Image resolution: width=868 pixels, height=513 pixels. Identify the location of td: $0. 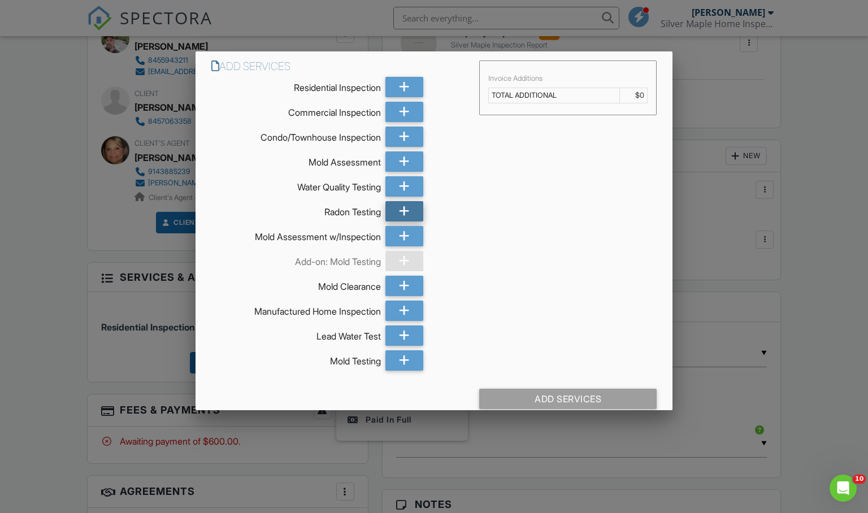
(633, 95).